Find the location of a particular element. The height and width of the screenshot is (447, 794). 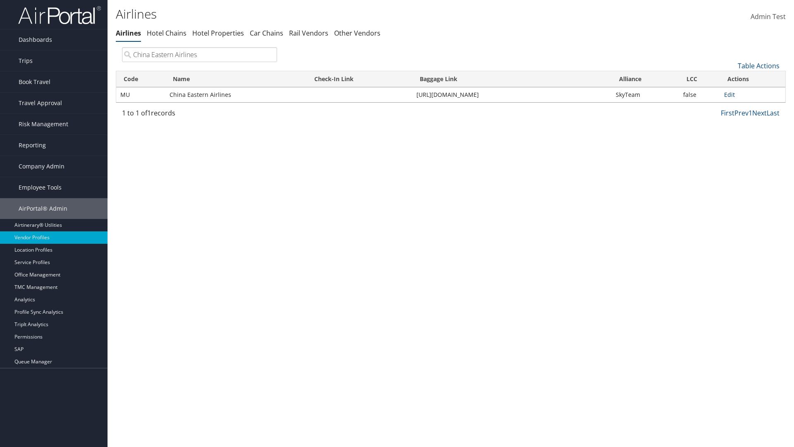

span: Admin Test is located at coordinates (768, 17).